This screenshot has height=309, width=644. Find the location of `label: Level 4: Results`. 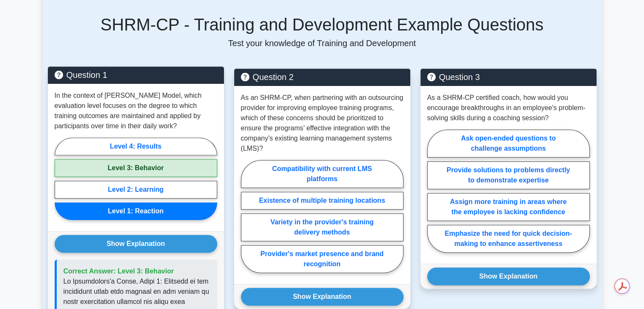

label: Level 4: Results is located at coordinates (136, 147).